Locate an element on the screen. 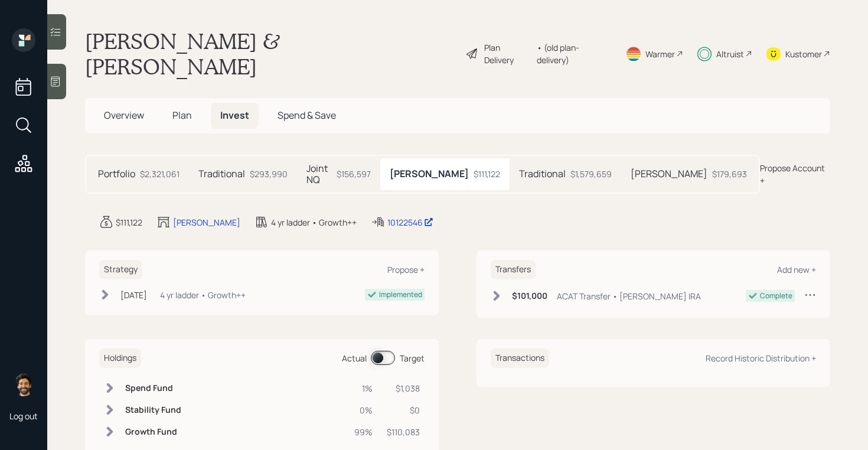  h6: Strategy is located at coordinates (121, 269).